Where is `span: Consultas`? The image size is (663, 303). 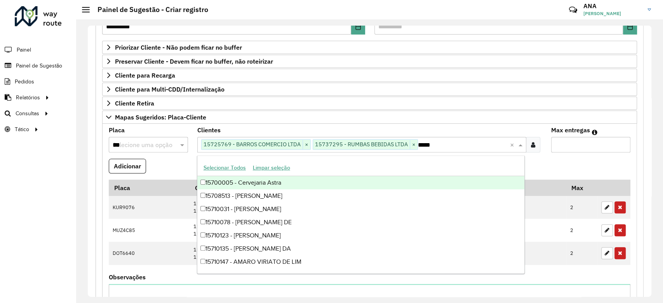 span: Consultas is located at coordinates (27, 113).